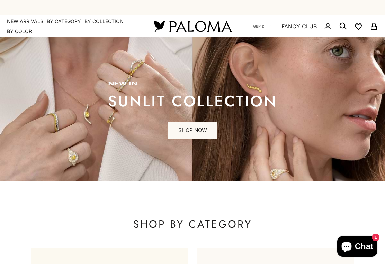 The height and width of the screenshot is (264, 385). Describe the element at coordinates (192, 224) in the screenshot. I see `p: SHOP BY CATEGORY` at that location.